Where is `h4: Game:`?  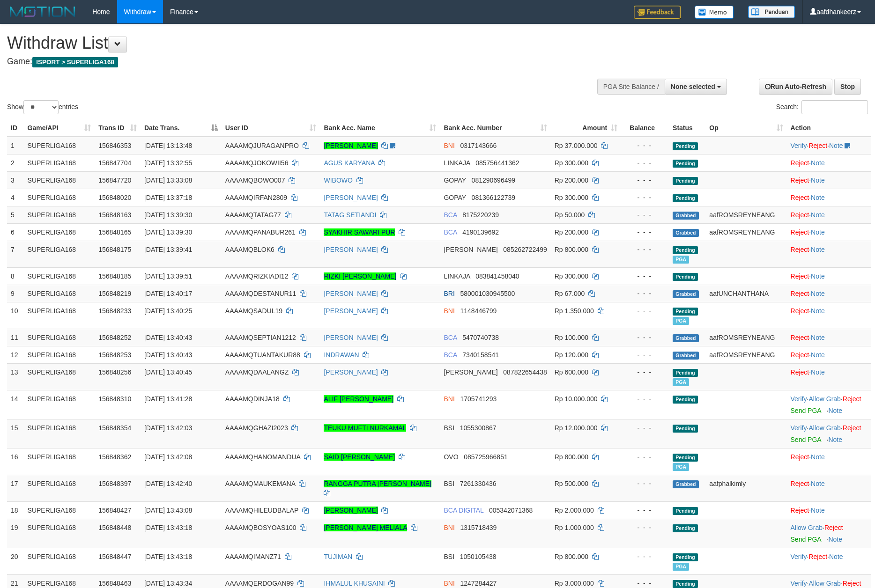
h4: Game: is located at coordinates (291, 62).